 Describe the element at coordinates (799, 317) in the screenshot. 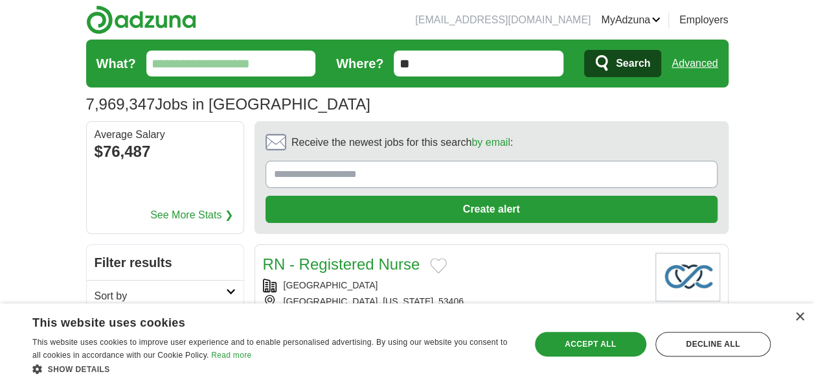

I see `div: Close` at that location.